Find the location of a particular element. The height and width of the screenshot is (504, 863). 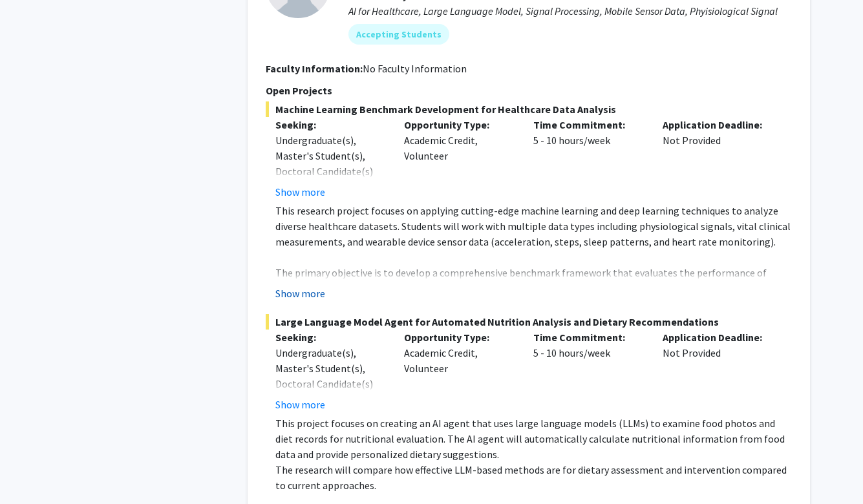

b: Faculty Information: is located at coordinates (314, 68).